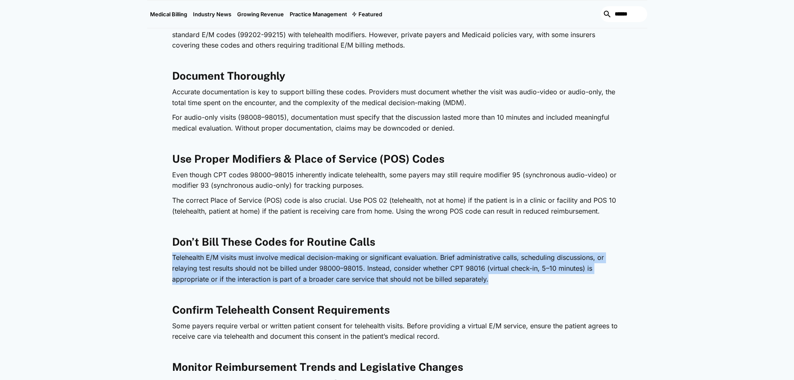  I want to click on a: Medical Billing, so click(168, 14).